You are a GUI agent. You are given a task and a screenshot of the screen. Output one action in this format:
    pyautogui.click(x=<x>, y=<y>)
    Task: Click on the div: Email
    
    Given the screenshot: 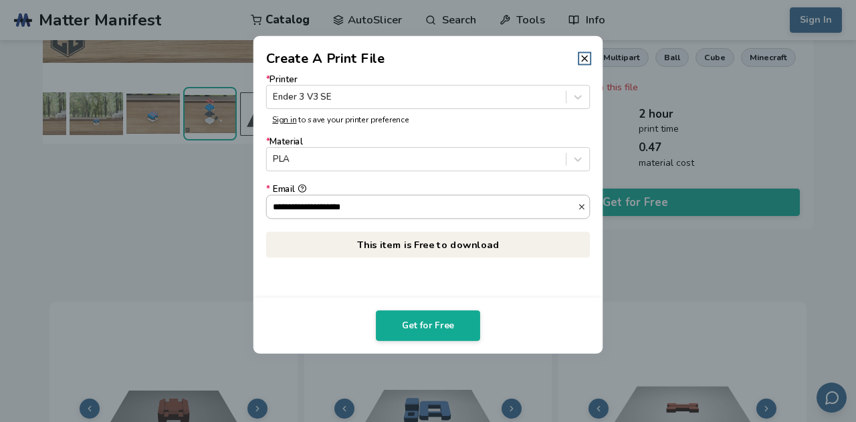 What is the action you would take?
    pyautogui.click(x=428, y=189)
    